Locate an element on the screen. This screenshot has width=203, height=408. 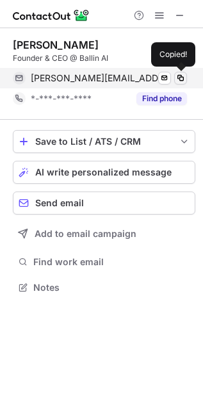
button: AI write personalized message is located at coordinates (104, 172).